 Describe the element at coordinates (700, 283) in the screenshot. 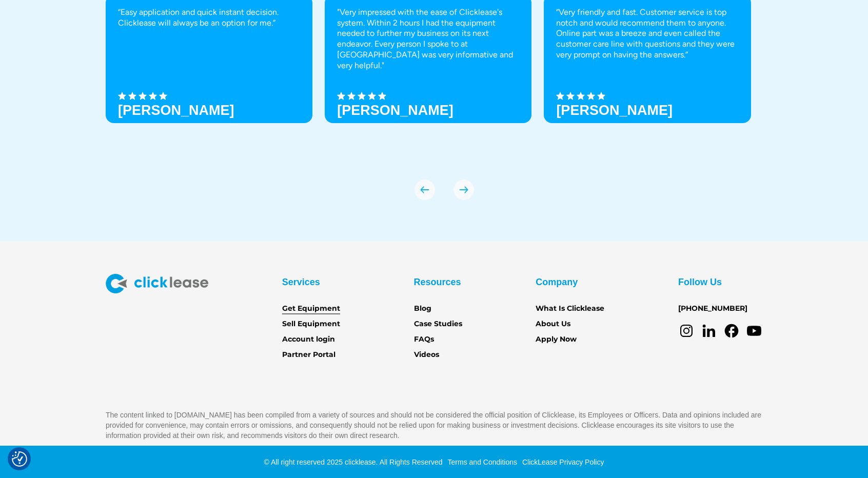

I see `div: Follow Us` at that location.